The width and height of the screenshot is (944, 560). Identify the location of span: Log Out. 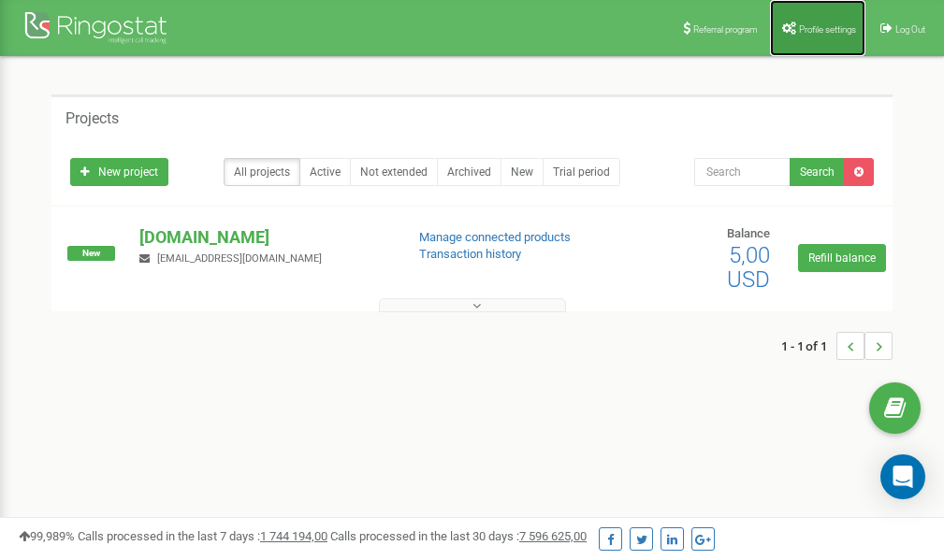
(910, 29).